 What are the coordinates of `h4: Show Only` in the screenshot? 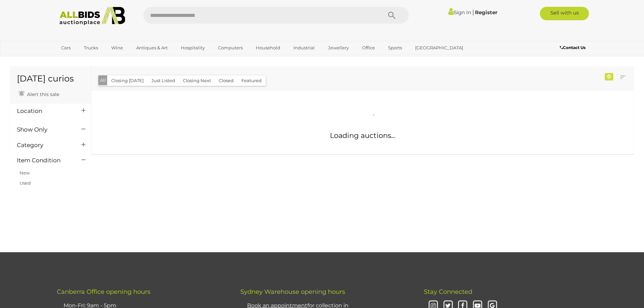 It's located at (44, 130).